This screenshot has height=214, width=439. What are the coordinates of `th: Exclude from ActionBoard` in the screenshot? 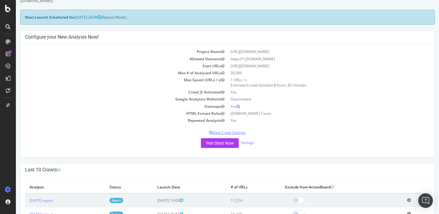 It's located at (325, 187).